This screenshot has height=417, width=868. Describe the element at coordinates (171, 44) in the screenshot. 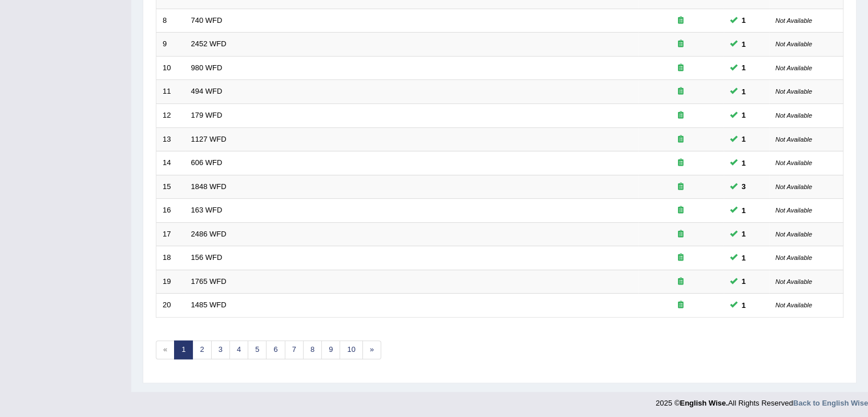

I see `td: 9` at that location.